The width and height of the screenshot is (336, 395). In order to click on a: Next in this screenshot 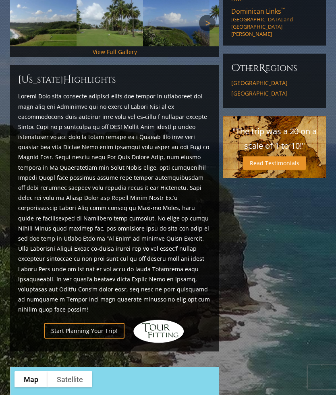, I will do `click(207, 23)`.